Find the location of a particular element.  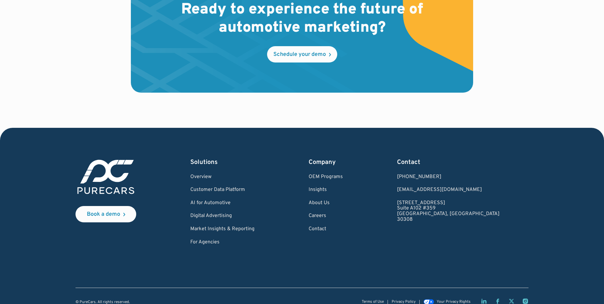

a: Terms of Use is located at coordinates (373, 302).